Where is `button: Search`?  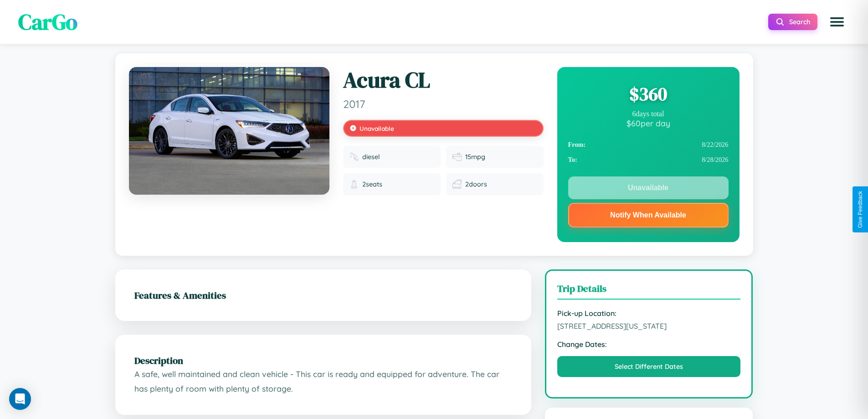 button: Search is located at coordinates (793, 22).